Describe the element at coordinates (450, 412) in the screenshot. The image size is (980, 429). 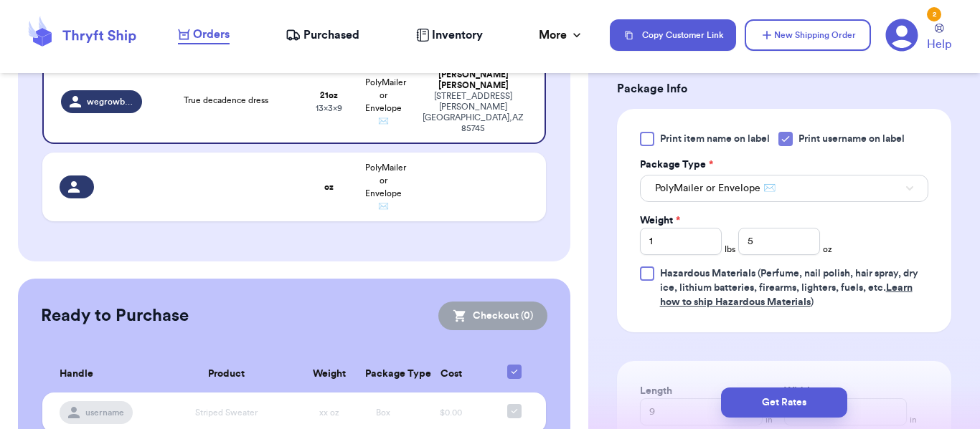
I see `span: $0.00` at that location.